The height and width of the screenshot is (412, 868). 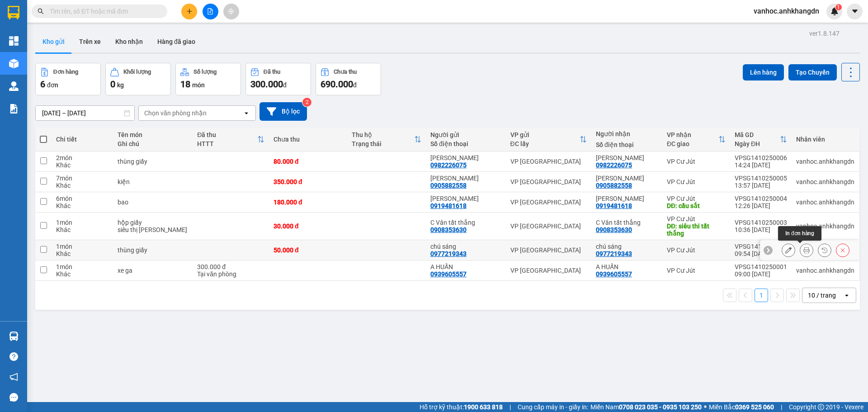 I want to click on img: icon-new-feature, so click(x=835, y=11).